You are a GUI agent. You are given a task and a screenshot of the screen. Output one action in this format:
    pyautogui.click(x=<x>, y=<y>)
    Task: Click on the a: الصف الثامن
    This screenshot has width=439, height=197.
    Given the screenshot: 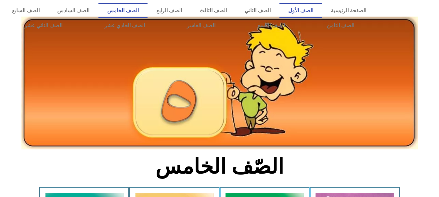 What is the action you would take?
    pyautogui.click(x=340, y=26)
    